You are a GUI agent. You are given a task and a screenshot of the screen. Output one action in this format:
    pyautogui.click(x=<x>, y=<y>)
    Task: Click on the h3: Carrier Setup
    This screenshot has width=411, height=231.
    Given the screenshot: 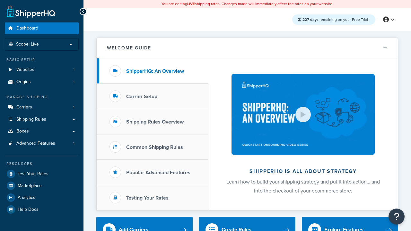 What is the action you would take?
    pyautogui.click(x=142, y=97)
    